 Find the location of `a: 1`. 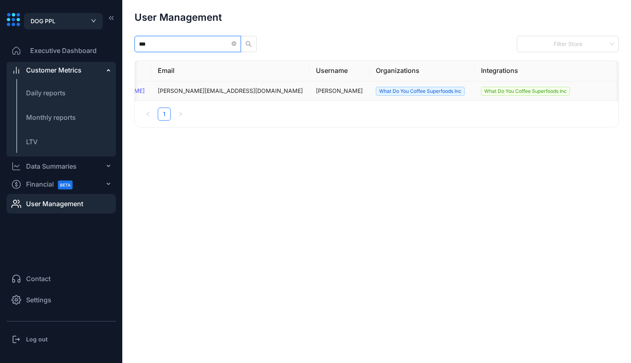

a: 1 is located at coordinates (164, 114).